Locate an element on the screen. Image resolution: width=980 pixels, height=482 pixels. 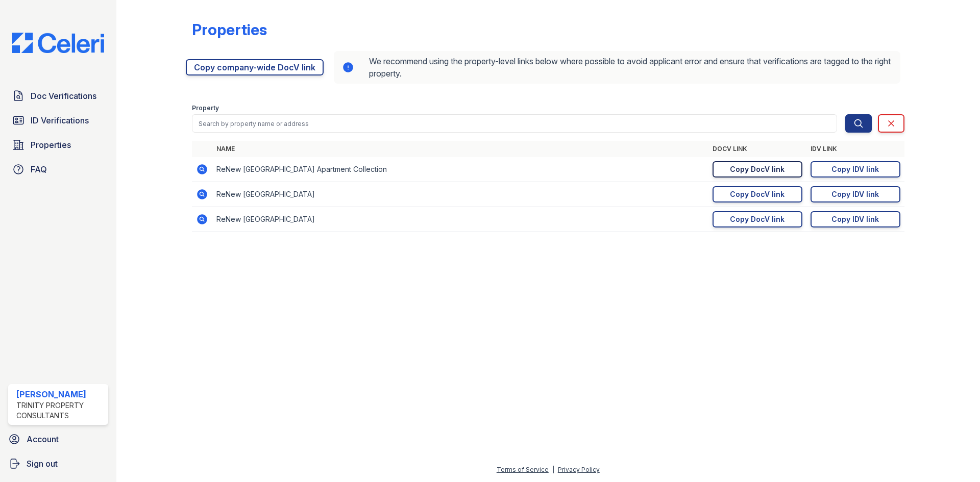
span: Properties is located at coordinates (51, 145).